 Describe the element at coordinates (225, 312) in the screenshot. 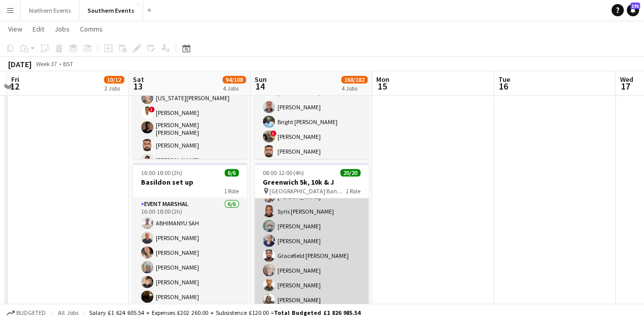

I see `div: Salary £1 624 605.54 + Expenses £202 260.00 + Subsistence £120.00 =` at that location.